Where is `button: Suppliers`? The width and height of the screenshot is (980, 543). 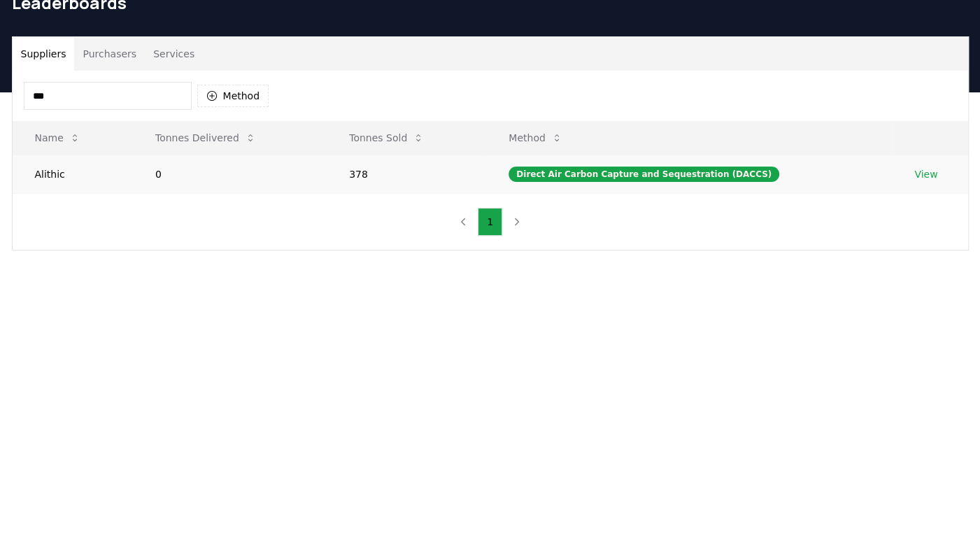
button: Suppliers is located at coordinates (44, 54).